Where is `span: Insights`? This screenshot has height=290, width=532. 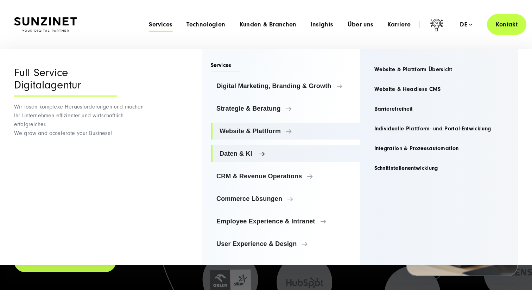 span: Insights is located at coordinates (322, 25).